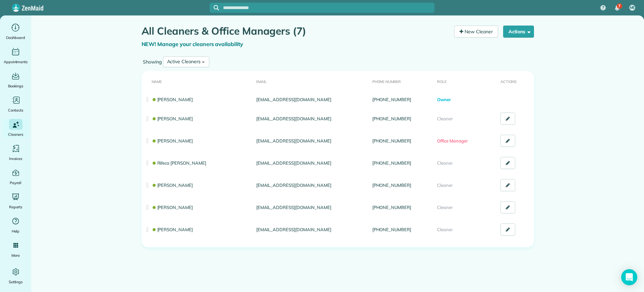 The height and width of the screenshot is (292, 644). I want to click on div: Open Intercom Messenger, so click(629, 277).